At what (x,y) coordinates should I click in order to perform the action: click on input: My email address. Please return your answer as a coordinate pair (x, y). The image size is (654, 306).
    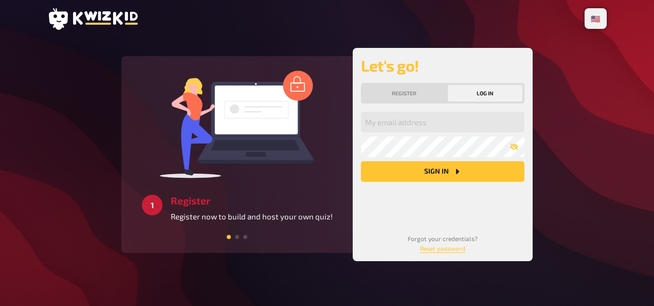
    Looking at the image, I should click on (443, 122).